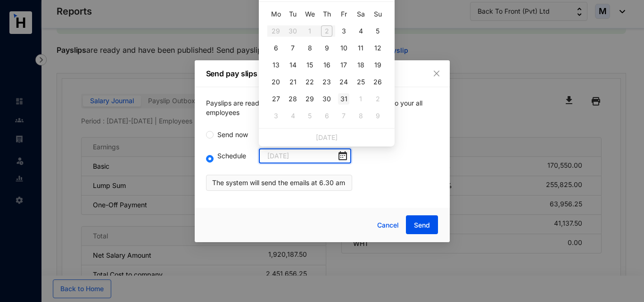 This screenshot has width=644, height=302. Describe the element at coordinates (310, 82) in the screenshot. I see `td: 2025-10-22` at that location.